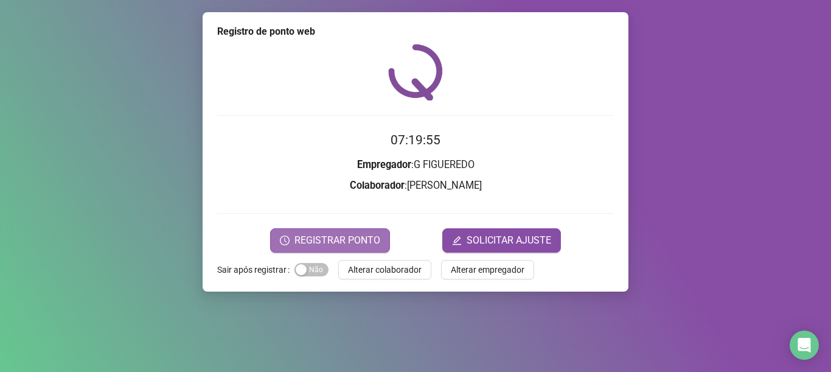 The height and width of the screenshot is (372, 831). What do you see at coordinates (285, 240) in the screenshot?
I see `span: clock-circle` at bounding box center [285, 240].